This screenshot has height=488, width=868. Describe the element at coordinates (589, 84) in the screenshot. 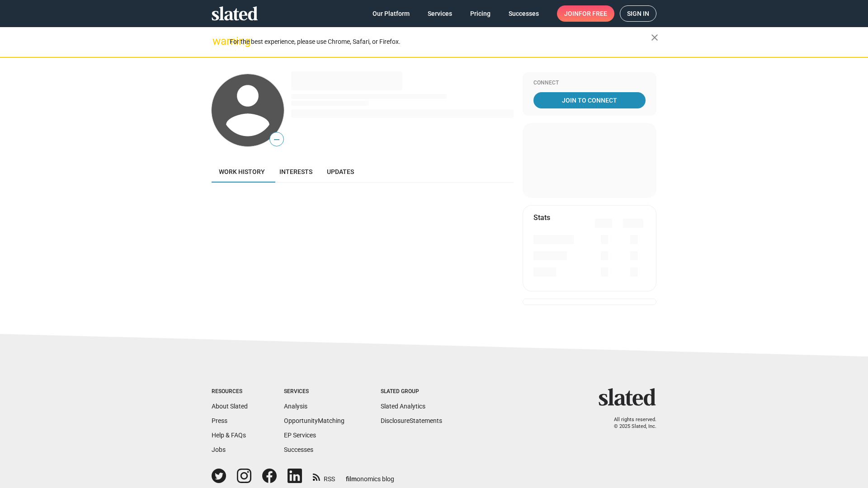

I see `div: Connect` at that location.